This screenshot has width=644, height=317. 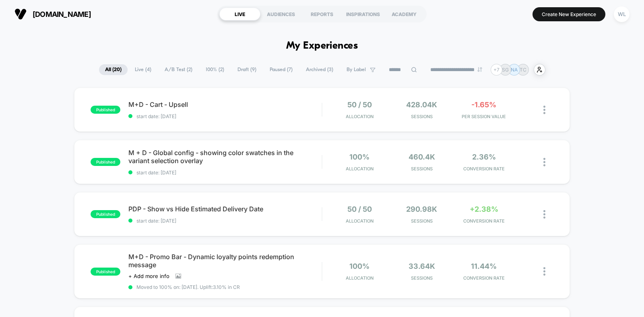 What do you see at coordinates (363, 14) in the screenshot?
I see `div: INSPIRATIONS` at bounding box center [363, 14].